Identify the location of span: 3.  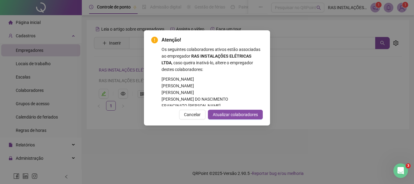
(408, 166).